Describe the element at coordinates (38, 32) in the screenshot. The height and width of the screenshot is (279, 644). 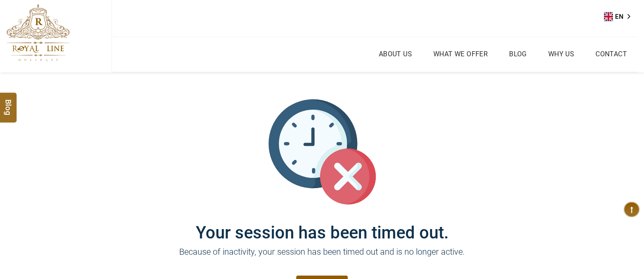
I see `img: The Royal Line Holidays` at that location.